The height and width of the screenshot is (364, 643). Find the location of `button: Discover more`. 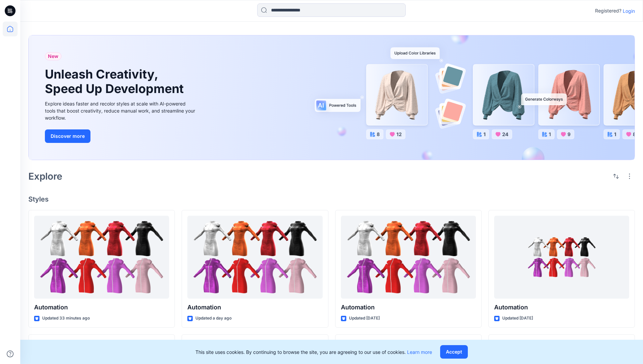

button: Discover more is located at coordinates (67, 136).